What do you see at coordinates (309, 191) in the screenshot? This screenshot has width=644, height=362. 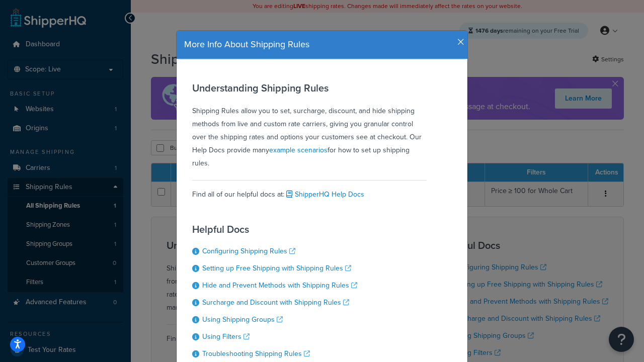 I see `div: Find all of our helpful docs at:` at bounding box center [309, 191].